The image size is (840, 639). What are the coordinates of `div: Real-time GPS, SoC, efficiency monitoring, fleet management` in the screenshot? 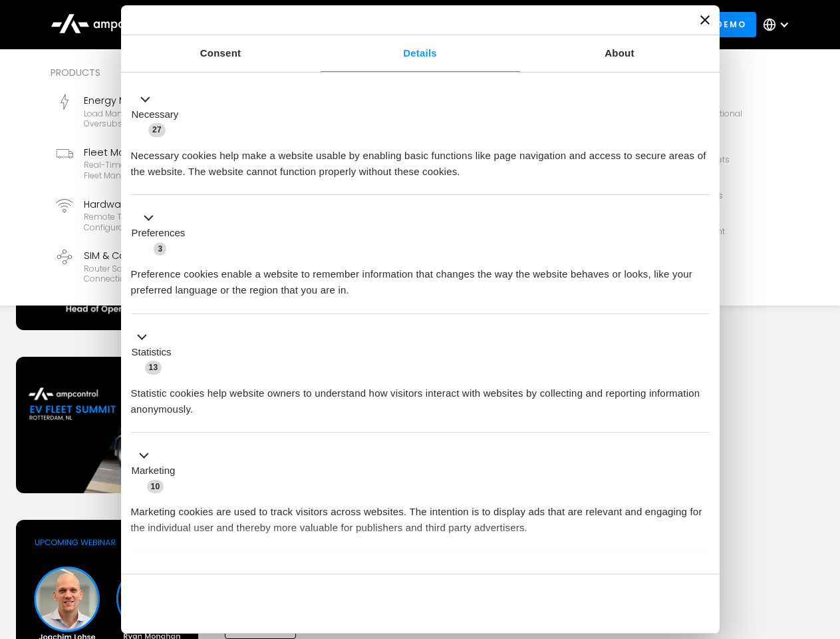 It's located at (171, 169).